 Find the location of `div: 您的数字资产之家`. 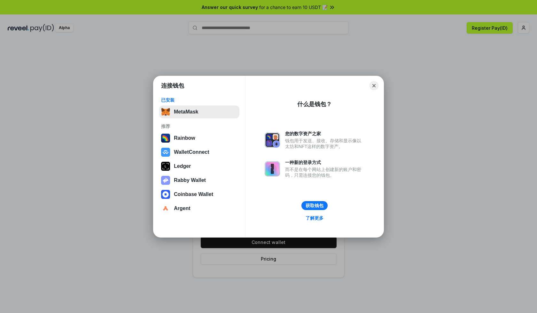

div: 您的数字资产之家 is located at coordinates (325, 134).